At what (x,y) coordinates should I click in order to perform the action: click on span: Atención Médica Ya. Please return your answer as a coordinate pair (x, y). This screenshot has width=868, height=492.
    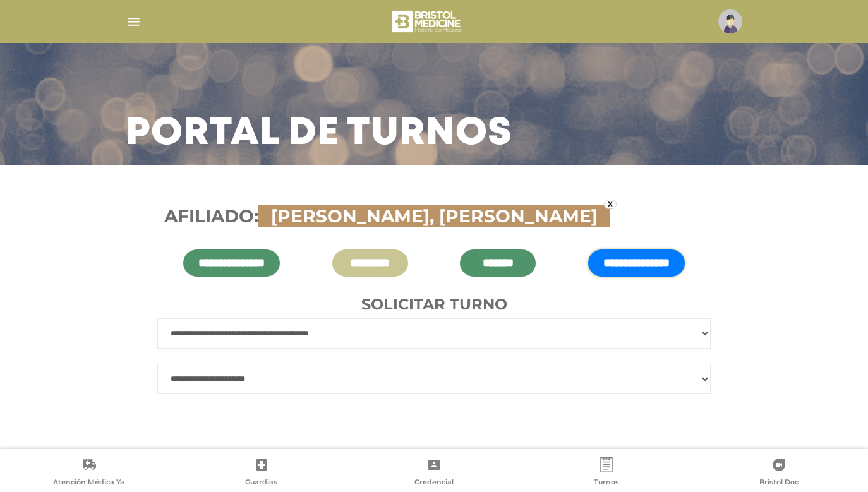
    Looking at the image, I should click on (88, 483).